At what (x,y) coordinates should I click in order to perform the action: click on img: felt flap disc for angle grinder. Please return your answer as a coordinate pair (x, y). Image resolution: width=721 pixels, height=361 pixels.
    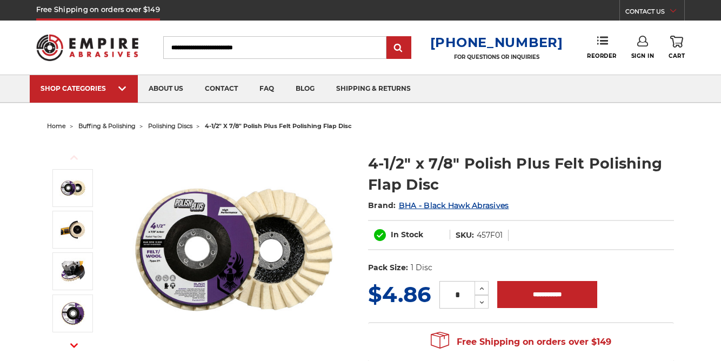
    Looking at the image, I should click on (73, 230).